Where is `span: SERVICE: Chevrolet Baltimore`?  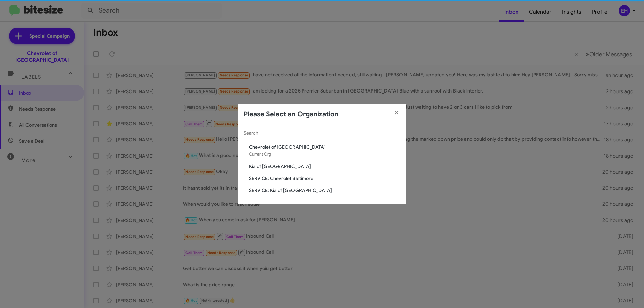 span: SERVICE: Chevrolet Baltimore is located at coordinates (324, 179).